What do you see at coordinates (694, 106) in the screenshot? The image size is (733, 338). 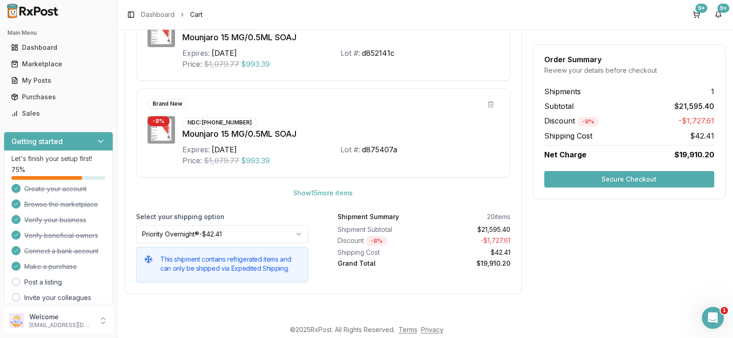 I see `span: $21,595.40` at bounding box center [694, 106].